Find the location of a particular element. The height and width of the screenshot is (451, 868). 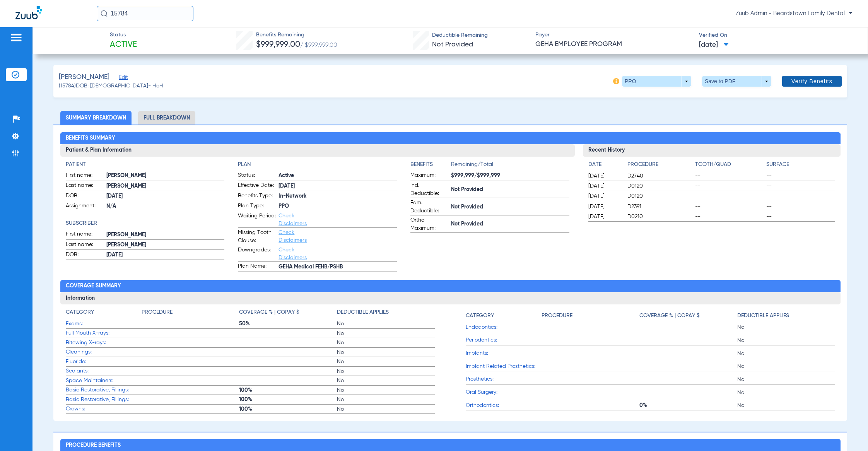

img: info-icon is located at coordinates (616, 81).